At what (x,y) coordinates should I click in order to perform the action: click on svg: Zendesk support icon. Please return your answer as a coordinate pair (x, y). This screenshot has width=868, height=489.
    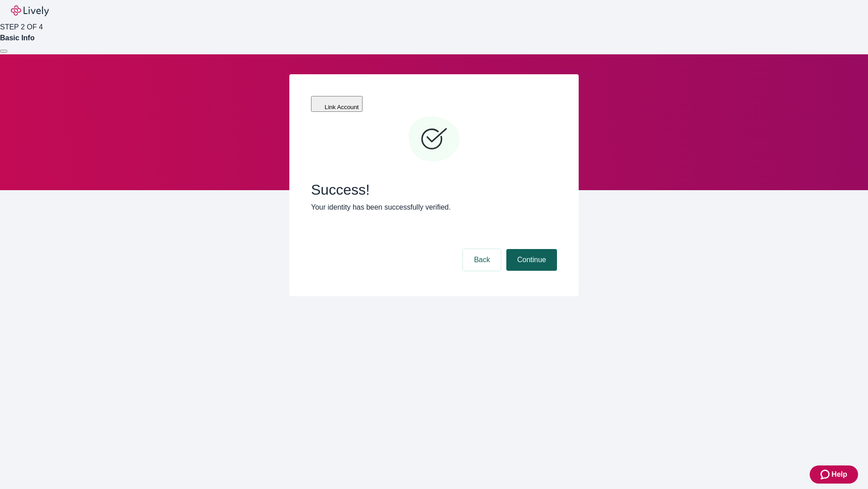
    Looking at the image, I should click on (827, 474).